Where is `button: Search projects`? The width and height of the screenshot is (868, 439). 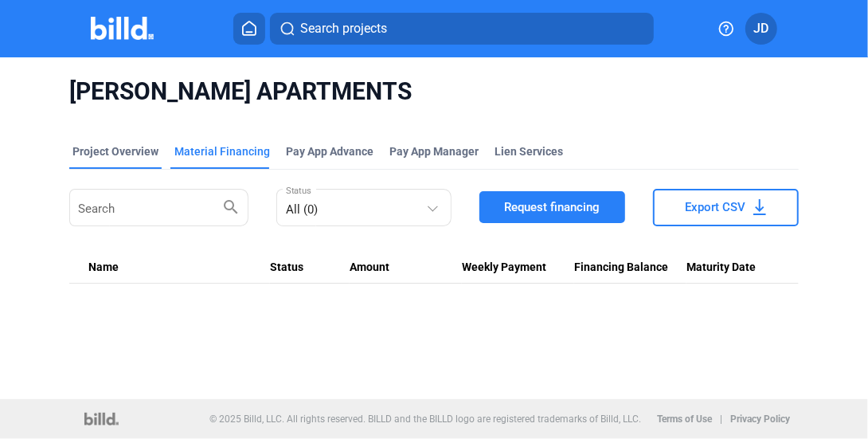 button: Search projects is located at coordinates (462, 29).